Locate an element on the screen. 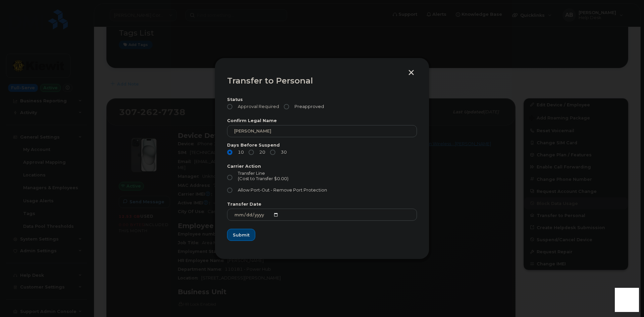 This screenshot has height=317, width=644. input: Allow Port-Out - Remove Port Protection is located at coordinates (230, 190).